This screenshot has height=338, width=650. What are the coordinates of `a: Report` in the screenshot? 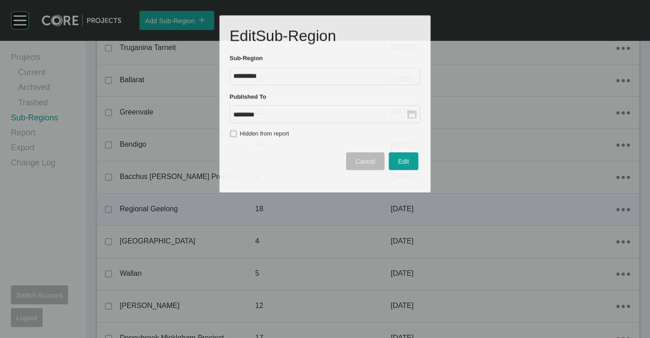 It's located at (43, 134).